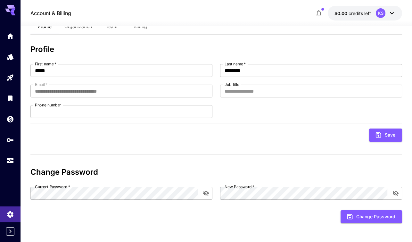 This screenshot has height=242, width=412. Describe the element at coordinates (371, 216) in the screenshot. I see `button: Change Password` at that location.